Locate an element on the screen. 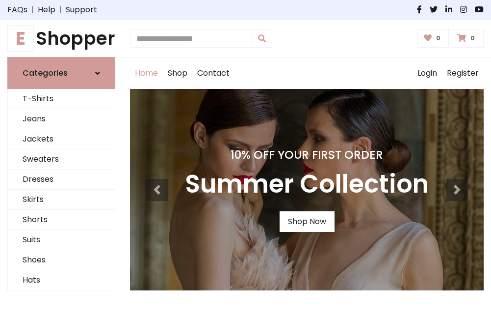 The width and height of the screenshot is (491, 316). a: Hats is located at coordinates (61, 280).